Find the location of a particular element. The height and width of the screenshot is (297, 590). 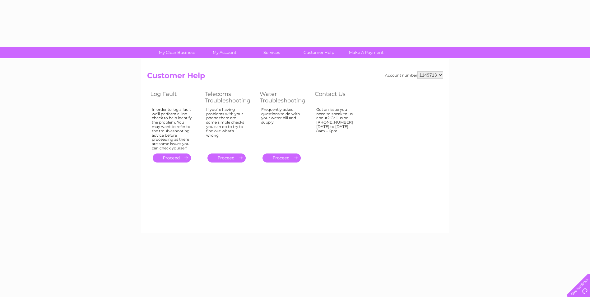

div: Account number is located at coordinates (414, 75).